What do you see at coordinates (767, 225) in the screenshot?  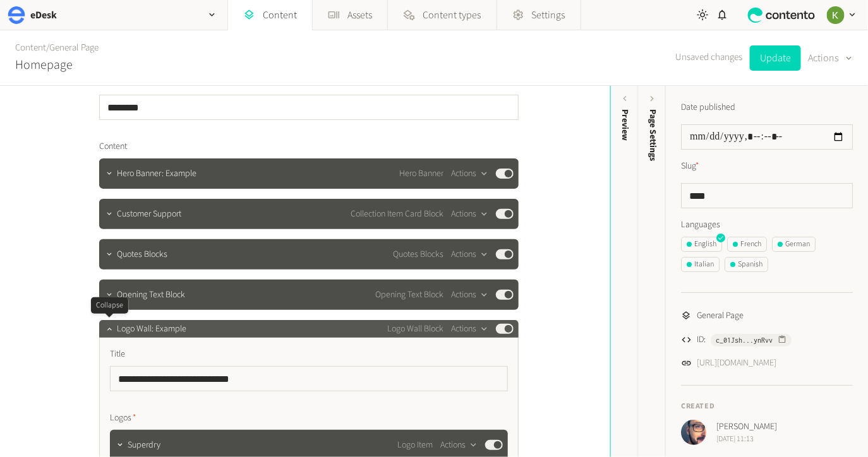 I see `label: Languages` at bounding box center [767, 225].